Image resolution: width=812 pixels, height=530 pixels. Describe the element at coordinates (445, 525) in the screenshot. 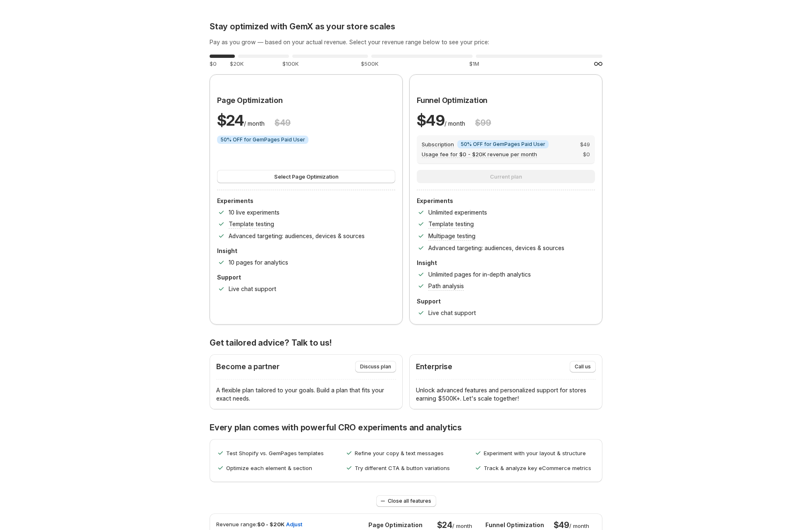

I see `span: $24` at that location.